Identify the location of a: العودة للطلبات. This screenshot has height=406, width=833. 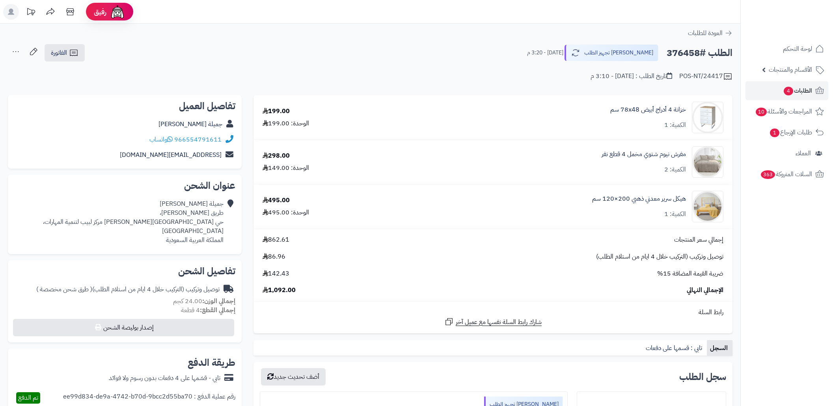
(710, 33).